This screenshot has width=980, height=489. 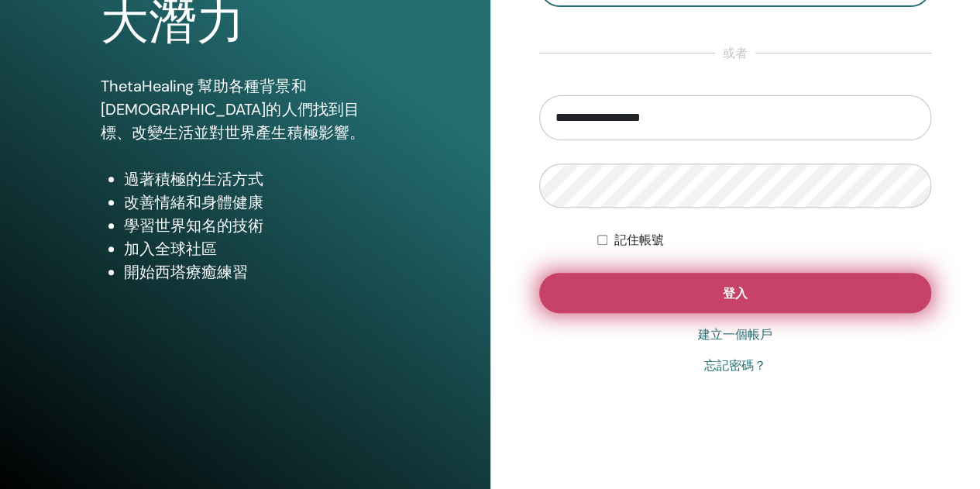 What do you see at coordinates (170, 248) in the screenshot?
I see `font: 加入全球社區` at bounding box center [170, 248].